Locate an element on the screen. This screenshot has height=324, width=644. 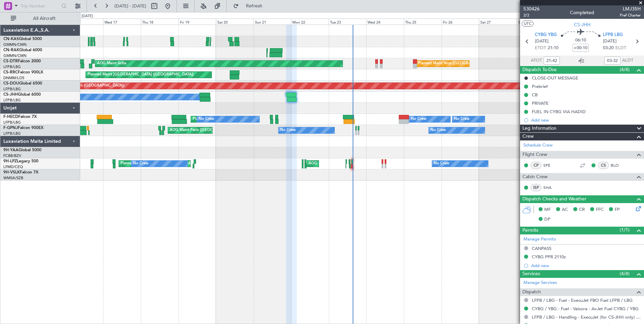
div: FUEL IN CYBG VIA HADID is located at coordinates (559, 111).